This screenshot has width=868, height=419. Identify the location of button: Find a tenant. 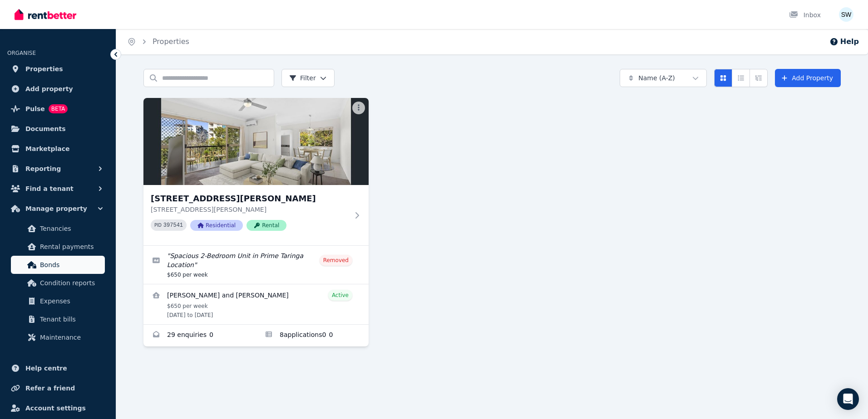
(57, 188).